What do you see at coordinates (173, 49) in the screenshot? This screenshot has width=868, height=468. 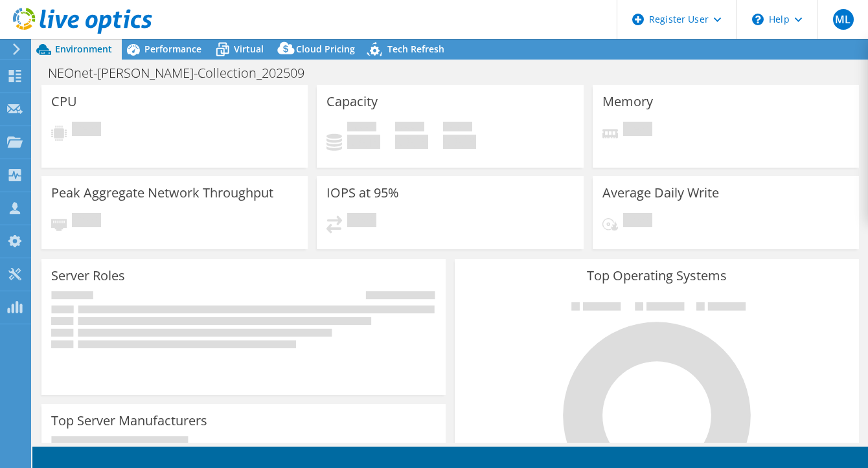 I see `span: Performance` at bounding box center [173, 49].